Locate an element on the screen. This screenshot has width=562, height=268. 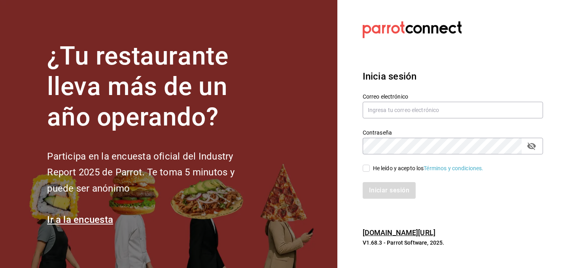
h3: Inicia sesión is located at coordinates (453, 76).